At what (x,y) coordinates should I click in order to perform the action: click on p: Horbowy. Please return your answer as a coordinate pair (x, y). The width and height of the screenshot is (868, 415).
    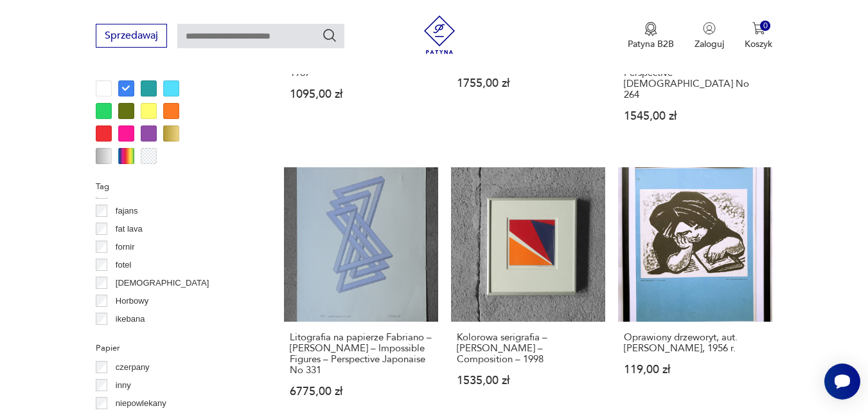
    Looking at the image, I should click on (132, 301).